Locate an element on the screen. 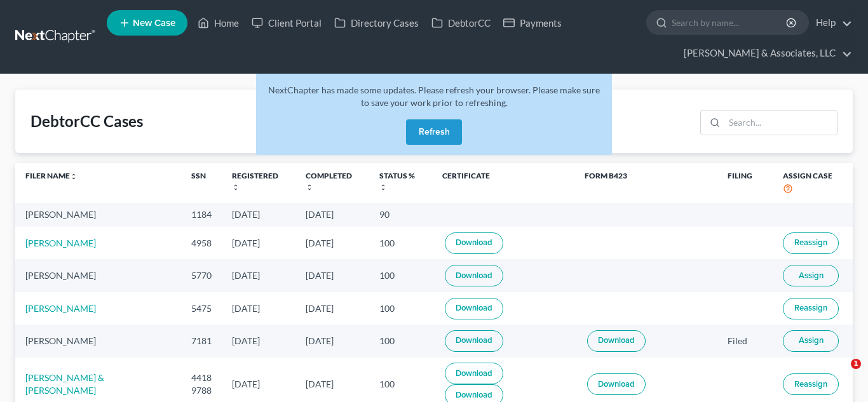 This screenshot has width=868, height=402. div: 4958 is located at coordinates (201, 243).